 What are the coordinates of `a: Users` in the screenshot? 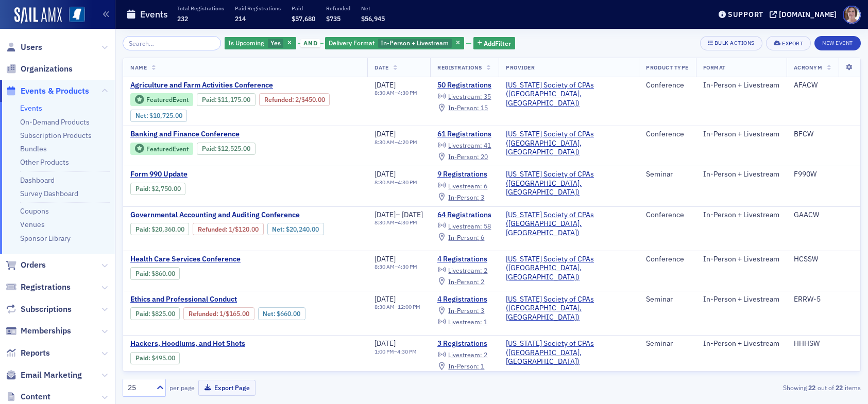 It's located at (23, 48).